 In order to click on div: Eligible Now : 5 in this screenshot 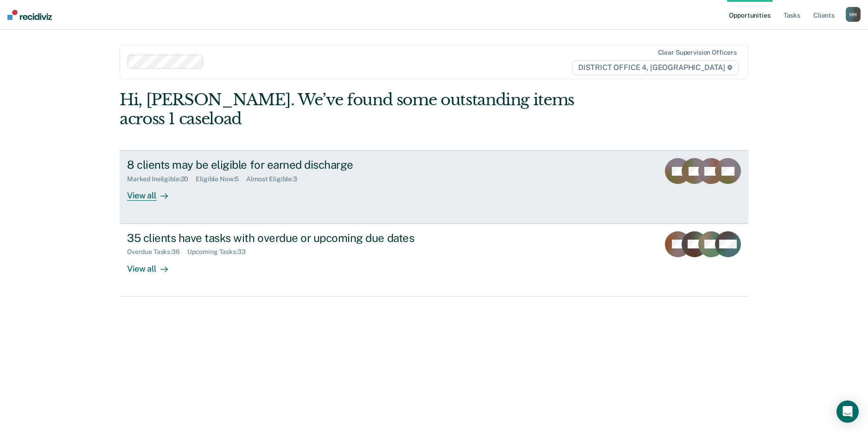, I will do `click(220, 179)`.